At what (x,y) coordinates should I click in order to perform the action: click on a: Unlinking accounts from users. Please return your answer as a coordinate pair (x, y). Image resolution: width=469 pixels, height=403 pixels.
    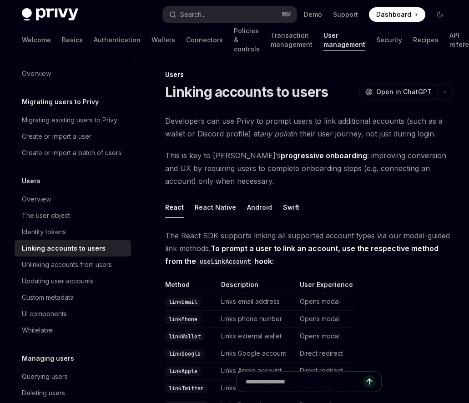
    Looking at the image, I should click on (73, 265).